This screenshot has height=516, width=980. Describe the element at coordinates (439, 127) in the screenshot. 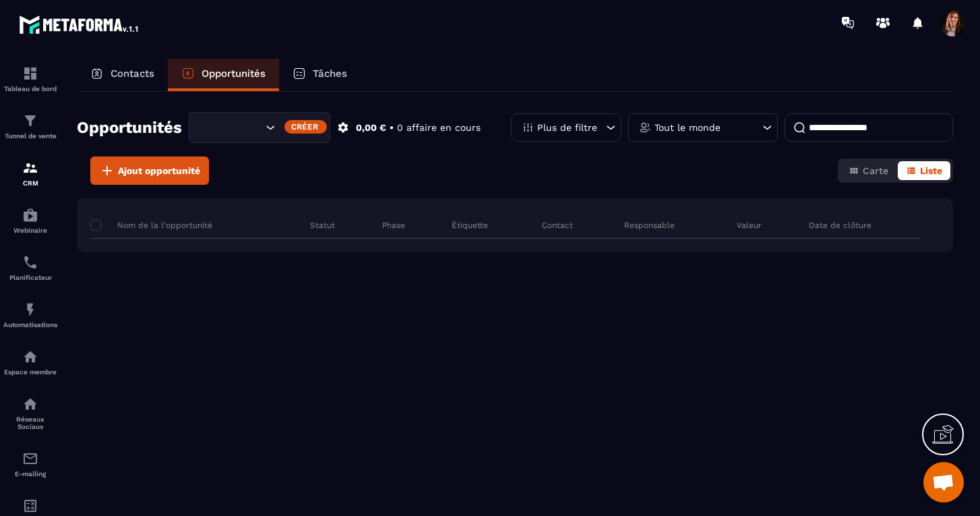

I see `p: 0 affaire en cours` at that location.